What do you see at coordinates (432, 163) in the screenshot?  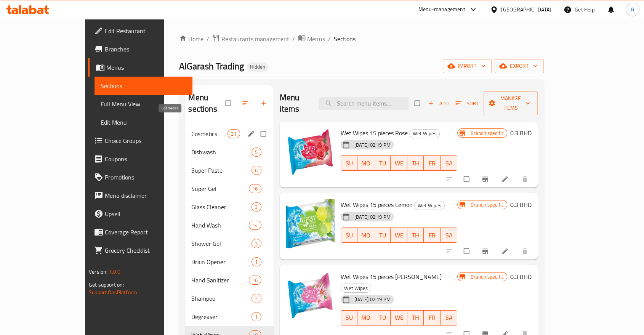 I see `button: FR` at bounding box center [432, 163].